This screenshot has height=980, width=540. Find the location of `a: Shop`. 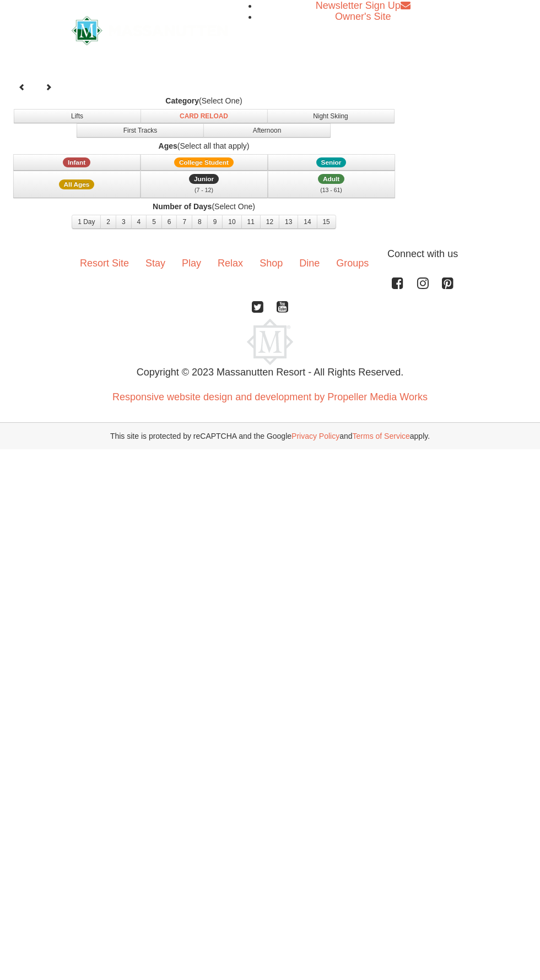

a: Shop is located at coordinates (271, 264).